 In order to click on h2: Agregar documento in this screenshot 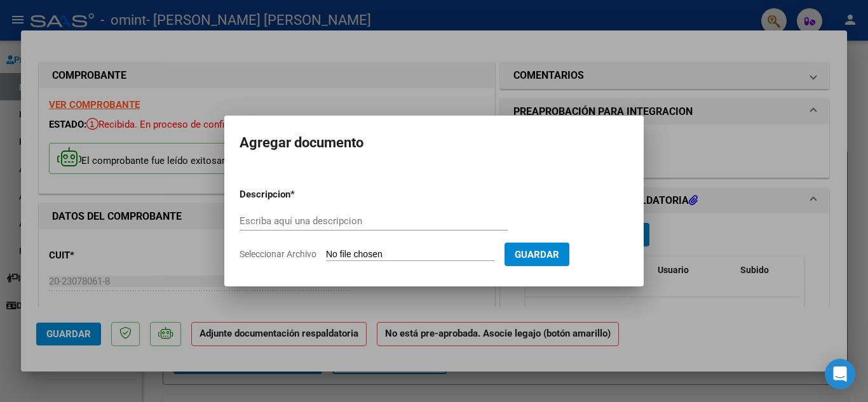, I will do `click(434, 143)`.